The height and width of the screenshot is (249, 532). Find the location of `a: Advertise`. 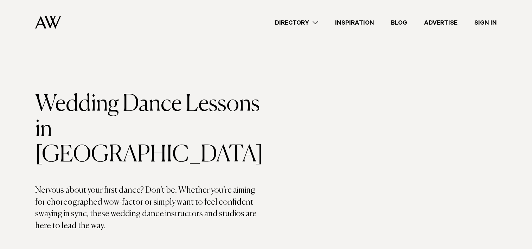

a: Advertise is located at coordinates (440, 22).